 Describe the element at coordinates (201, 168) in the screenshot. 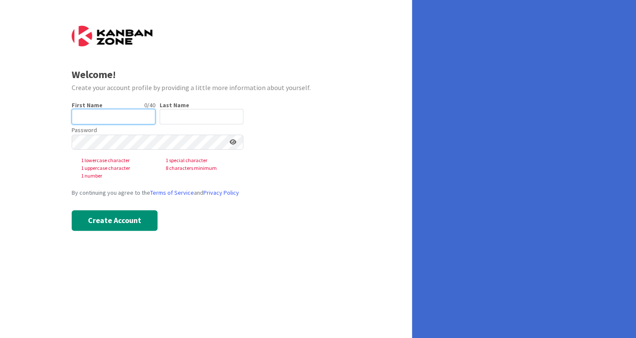

I see `span: 8 characters minimum` at that location.